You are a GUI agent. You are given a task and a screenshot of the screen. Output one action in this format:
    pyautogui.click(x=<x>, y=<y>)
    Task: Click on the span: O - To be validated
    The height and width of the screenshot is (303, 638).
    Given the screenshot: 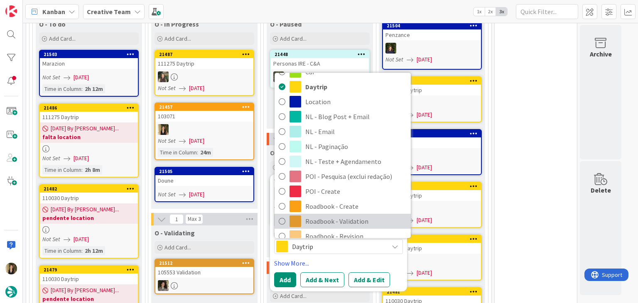 What is the action you would take?
    pyautogui.click(x=298, y=153)
    